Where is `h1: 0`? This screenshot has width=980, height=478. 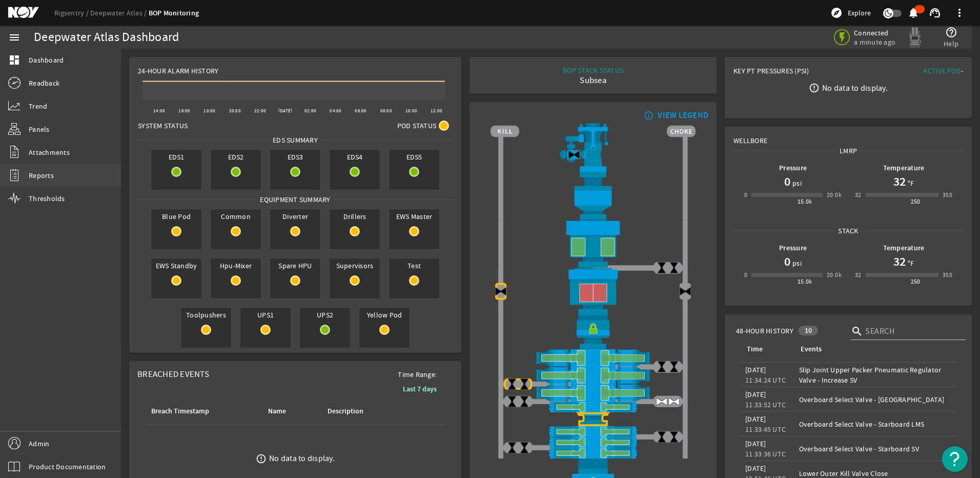
h1: 0 is located at coordinates (787, 262).